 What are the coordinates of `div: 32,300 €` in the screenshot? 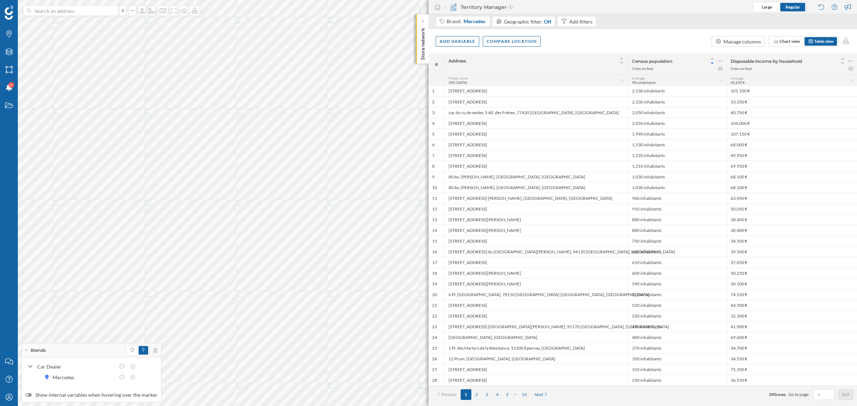 It's located at (791, 316).